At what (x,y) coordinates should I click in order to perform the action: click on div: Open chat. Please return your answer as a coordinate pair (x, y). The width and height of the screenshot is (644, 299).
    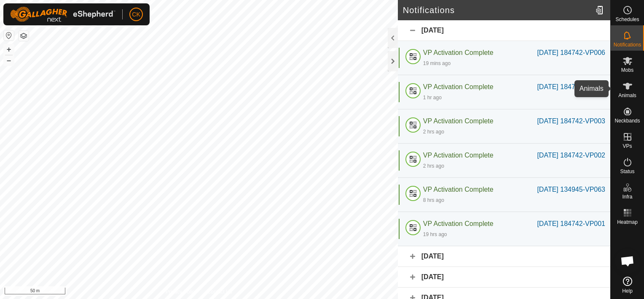
    Looking at the image, I should click on (627, 261).